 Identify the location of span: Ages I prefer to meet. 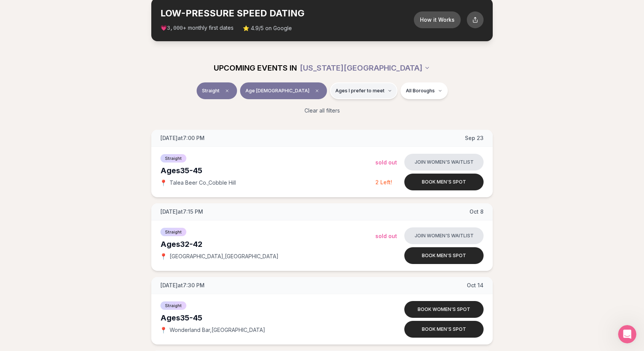
(360, 91).